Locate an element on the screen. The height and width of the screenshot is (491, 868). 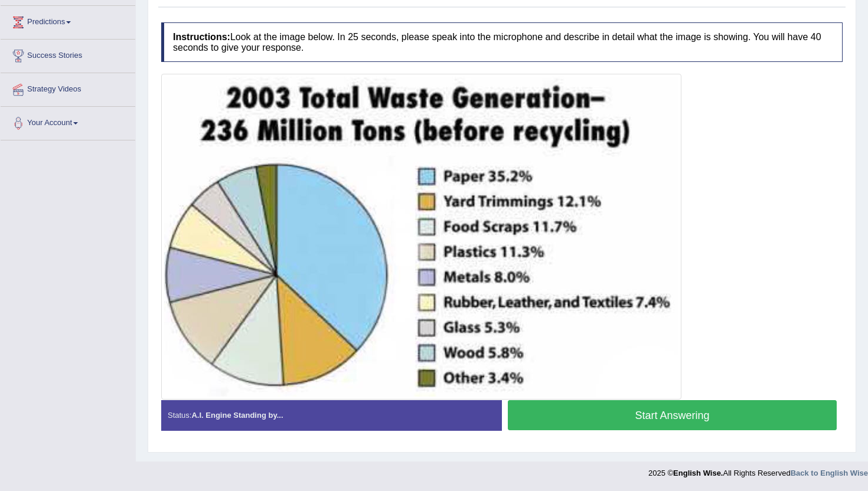
b: Instructions: is located at coordinates (201, 37).